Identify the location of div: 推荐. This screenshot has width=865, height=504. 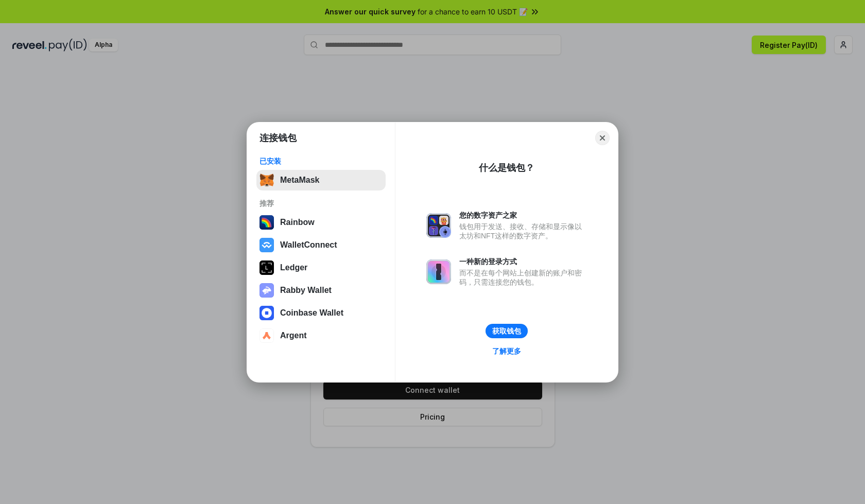
(321, 203).